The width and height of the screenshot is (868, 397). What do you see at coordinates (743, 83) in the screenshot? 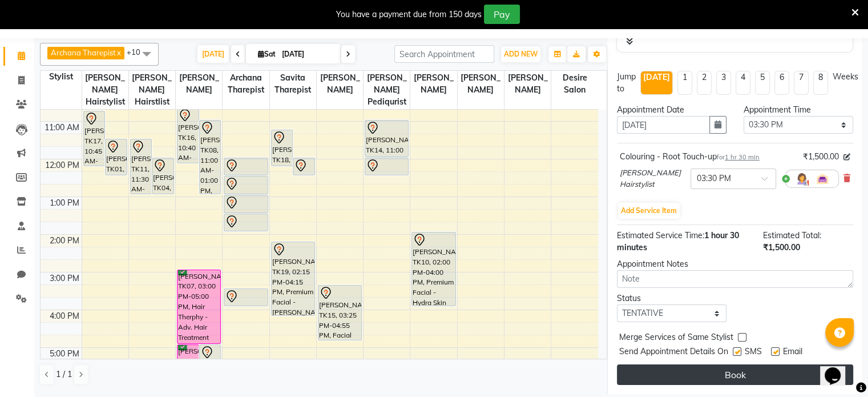
I see `li: 4` at bounding box center [743, 83].